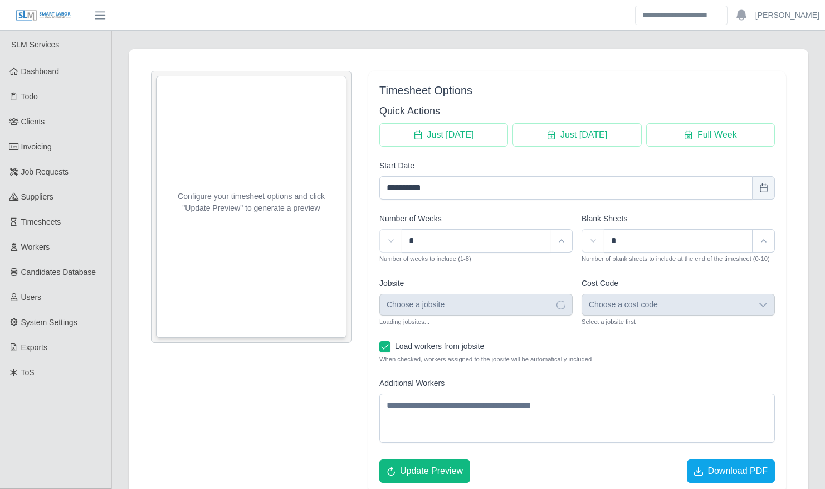 This screenshot has height=489, width=825. I want to click on span: SLM Services, so click(35, 45).